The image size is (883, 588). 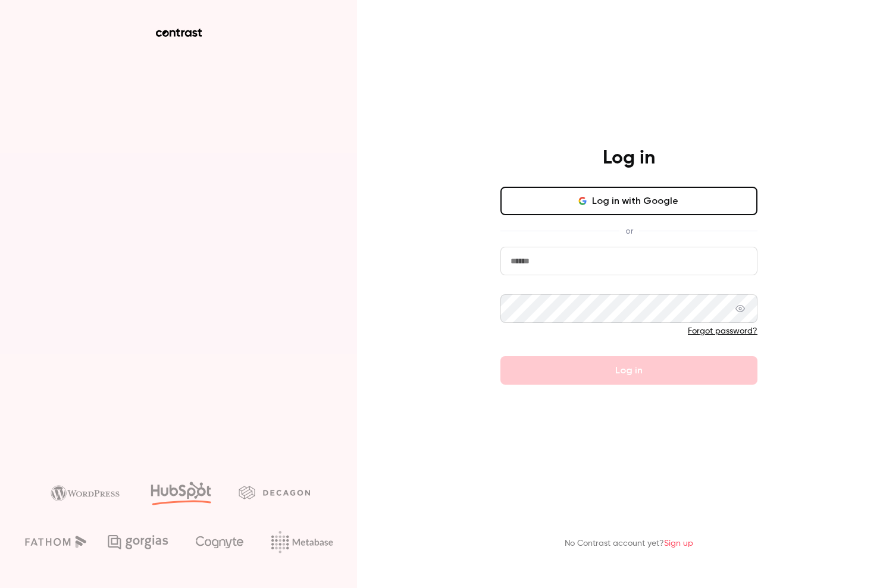 What do you see at coordinates (629, 543) in the screenshot?
I see `p: No Contrast account yet?` at bounding box center [629, 543].